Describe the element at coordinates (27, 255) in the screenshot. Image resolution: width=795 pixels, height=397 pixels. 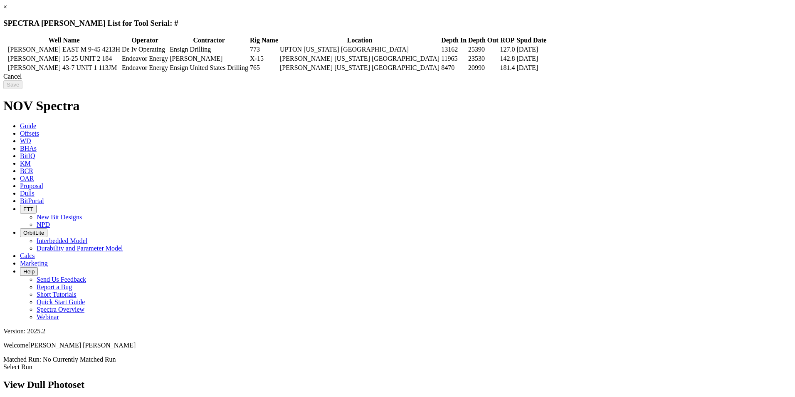
I see `span: Calcs` at that location.